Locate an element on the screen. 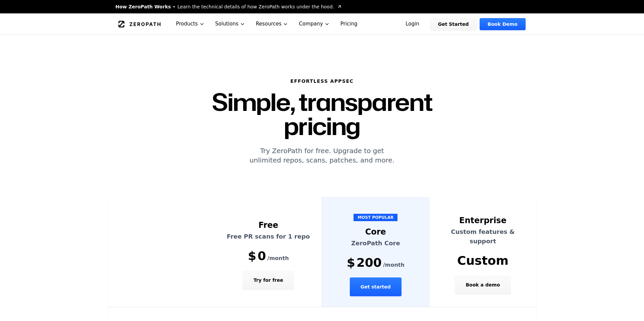 Image resolution: width=644 pixels, height=321 pixels. button: Company is located at coordinates (315, 24).